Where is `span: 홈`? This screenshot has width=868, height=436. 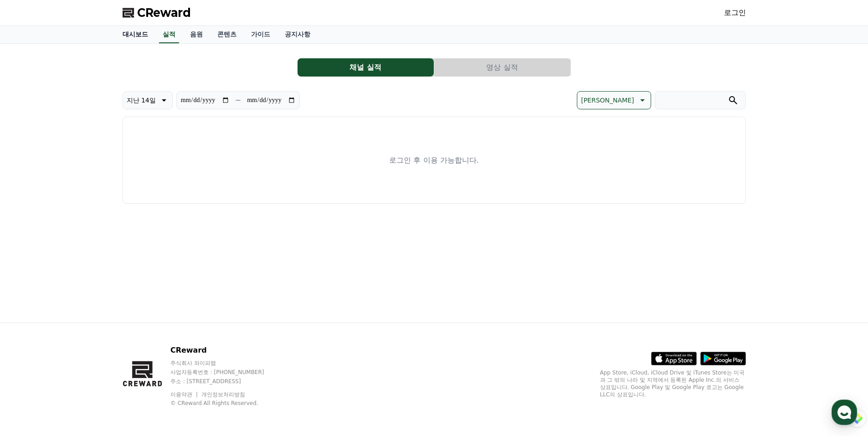
span: 홈 is located at coordinates (31, 306).